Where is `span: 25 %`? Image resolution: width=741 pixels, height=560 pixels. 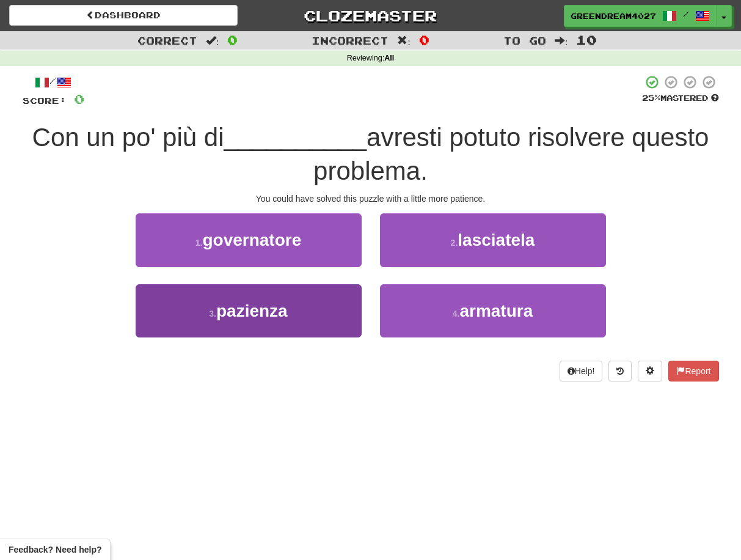
span: 25 % is located at coordinates (652, 98).